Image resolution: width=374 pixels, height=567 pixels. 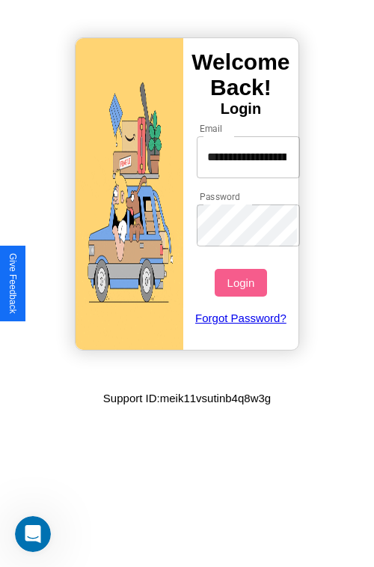 What do you see at coordinates (129, 194) in the screenshot?
I see `img: gif` at bounding box center [129, 194].